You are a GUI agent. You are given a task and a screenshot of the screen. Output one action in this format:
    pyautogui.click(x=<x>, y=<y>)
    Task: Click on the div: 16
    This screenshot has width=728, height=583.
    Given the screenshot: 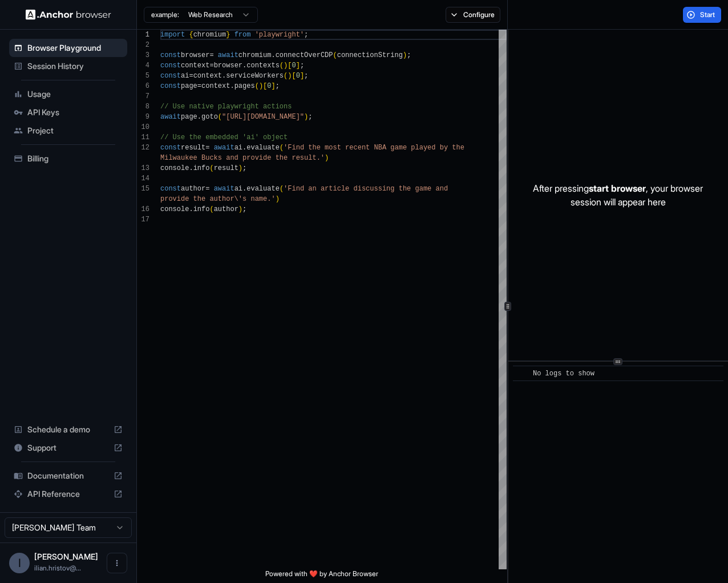 What is the action you would take?
    pyautogui.click(x=143, y=209)
    